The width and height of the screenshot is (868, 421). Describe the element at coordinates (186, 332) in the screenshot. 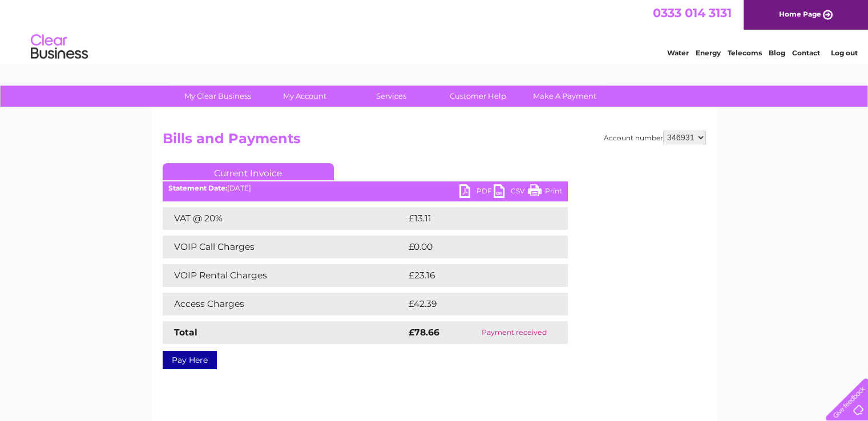

I see `strong: Total` at that location.